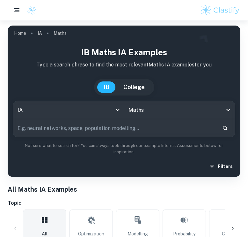 Image resolution: width=248 pixels, height=237 pixels. What do you see at coordinates (225, 128) in the screenshot?
I see `button: Search` at bounding box center [225, 128].